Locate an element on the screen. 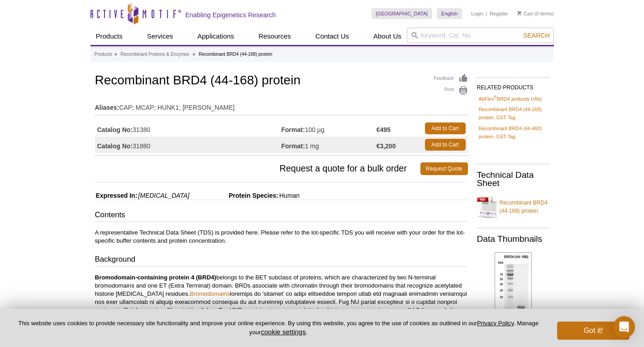  td: 1 mg is located at coordinates (329, 145).